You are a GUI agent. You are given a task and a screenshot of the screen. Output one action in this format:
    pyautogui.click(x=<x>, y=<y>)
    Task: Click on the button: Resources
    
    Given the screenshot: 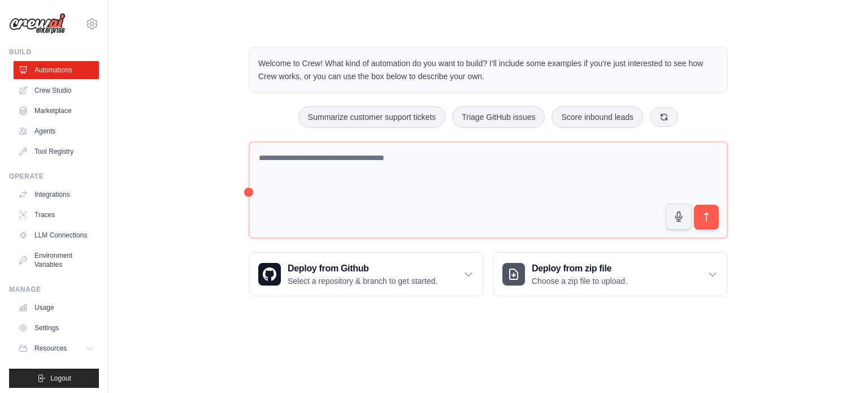 What is the action you would take?
    pyautogui.click(x=56, y=348)
    